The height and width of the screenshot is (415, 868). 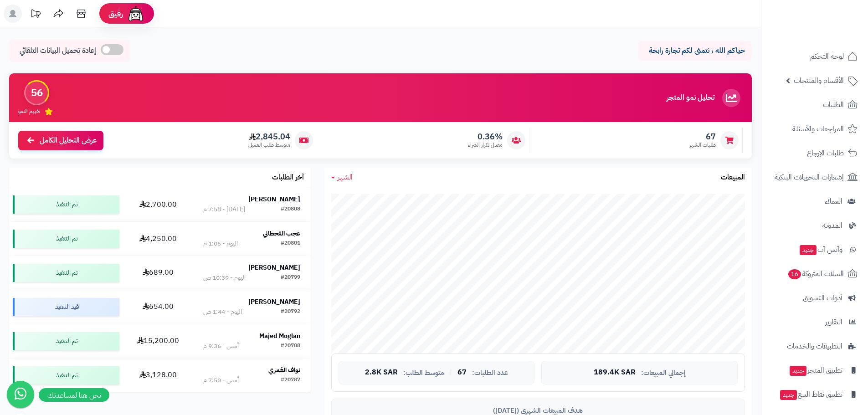 What do you see at coordinates (827, 56) in the screenshot?
I see `span: لوحة التحكم` at bounding box center [827, 56].